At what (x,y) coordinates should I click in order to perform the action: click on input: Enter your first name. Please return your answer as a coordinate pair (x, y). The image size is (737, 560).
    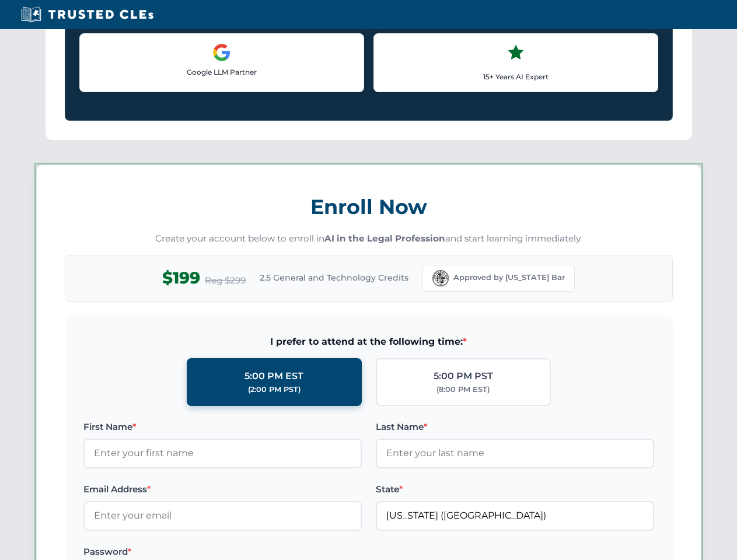
    Looking at the image, I should click on (222, 454).